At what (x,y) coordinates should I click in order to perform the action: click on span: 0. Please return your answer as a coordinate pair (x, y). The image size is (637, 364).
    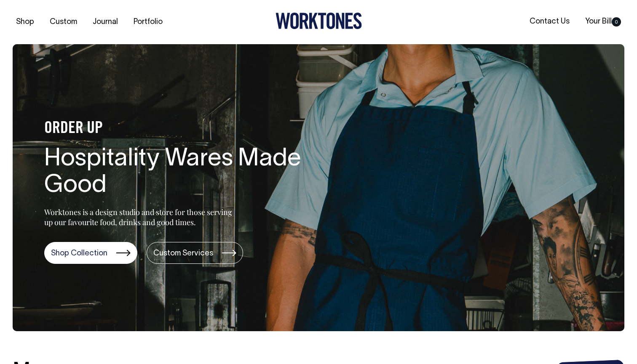
    Looking at the image, I should click on (616, 22).